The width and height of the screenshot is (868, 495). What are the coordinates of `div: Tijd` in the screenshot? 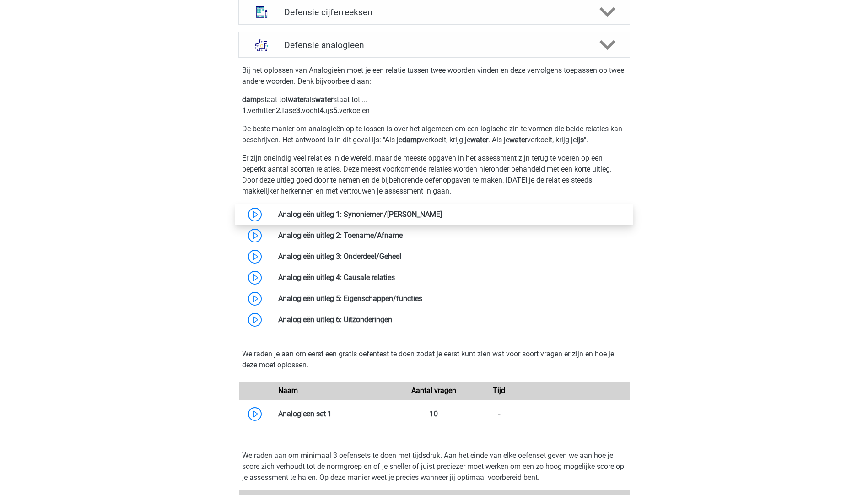 It's located at (499, 390).